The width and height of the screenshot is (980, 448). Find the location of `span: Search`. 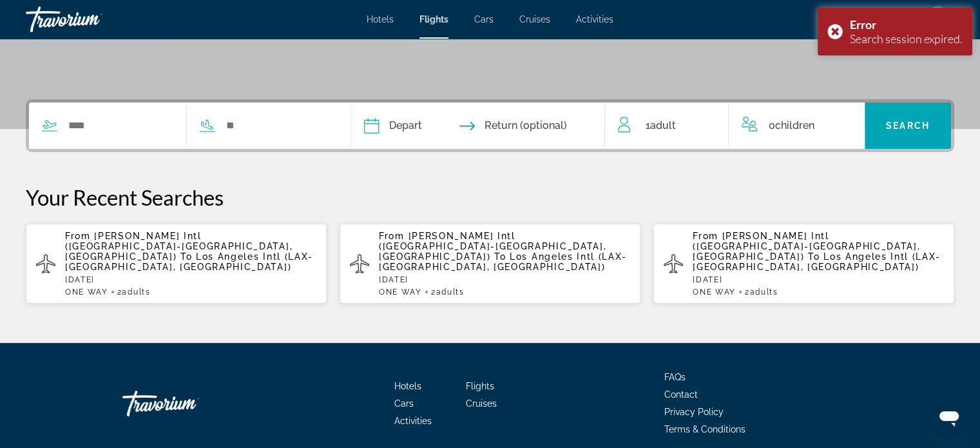

span: Search is located at coordinates (908, 126).